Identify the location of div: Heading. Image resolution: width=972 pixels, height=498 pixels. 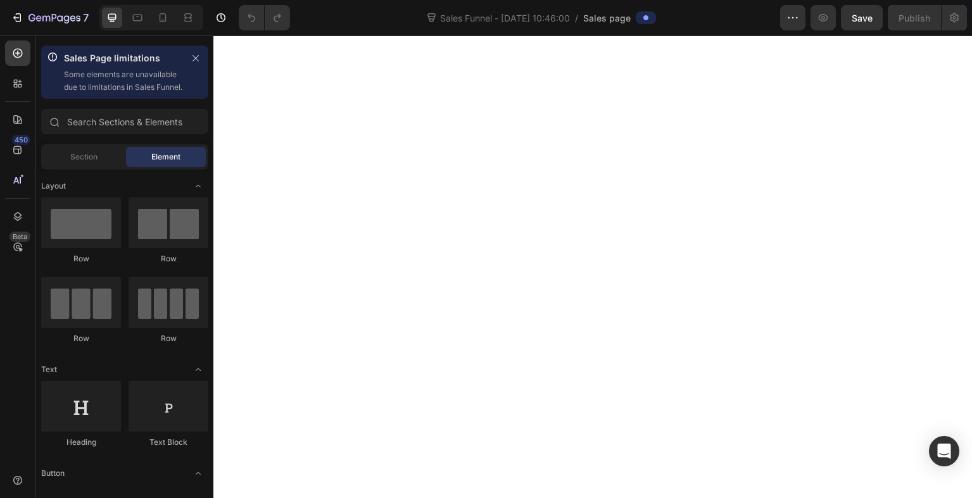
(81, 442).